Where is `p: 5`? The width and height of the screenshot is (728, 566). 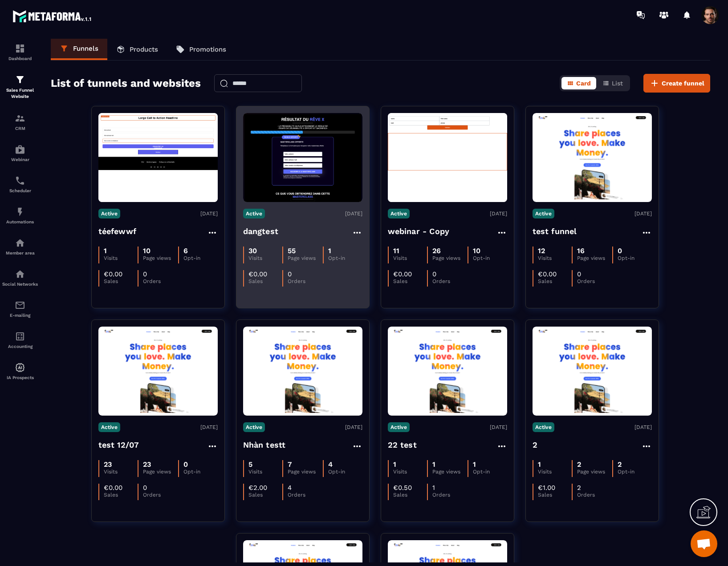 p: 5 is located at coordinates (250, 464).